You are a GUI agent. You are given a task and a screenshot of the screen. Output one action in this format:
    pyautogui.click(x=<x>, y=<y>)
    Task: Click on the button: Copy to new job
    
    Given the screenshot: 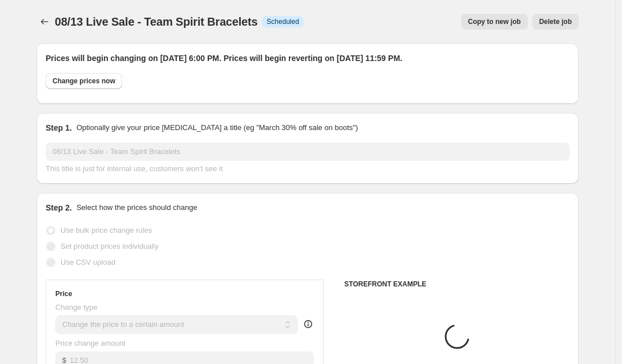 What is the action you would take?
    pyautogui.click(x=494, y=22)
    